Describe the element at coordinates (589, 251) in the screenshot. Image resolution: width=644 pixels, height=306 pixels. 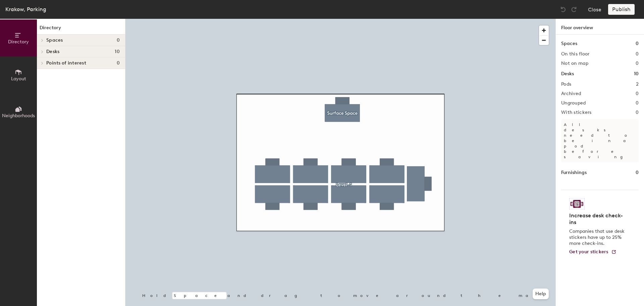
I see `span: Get your stickers` at that location.